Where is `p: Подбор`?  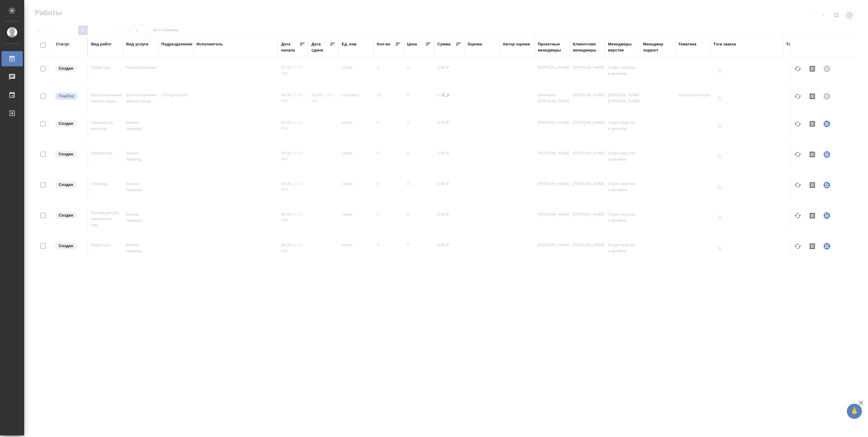
p: Подбор is located at coordinates (66, 96).